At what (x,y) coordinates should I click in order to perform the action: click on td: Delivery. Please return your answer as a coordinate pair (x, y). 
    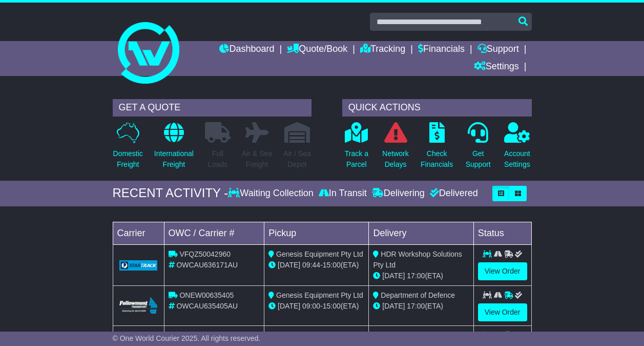
    Looking at the image, I should click on (422, 233).